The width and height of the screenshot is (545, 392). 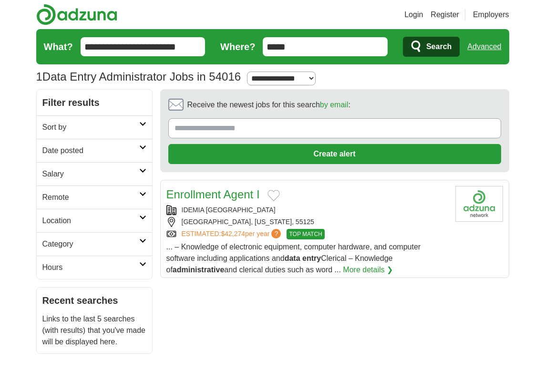 I want to click on button: Create alert, so click(x=335, y=154).